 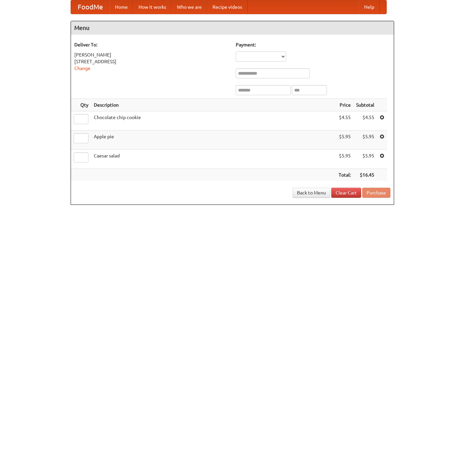 What do you see at coordinates (82, 68) in the screenshot?
I see `a: Change` at bounding box center [82, 68].